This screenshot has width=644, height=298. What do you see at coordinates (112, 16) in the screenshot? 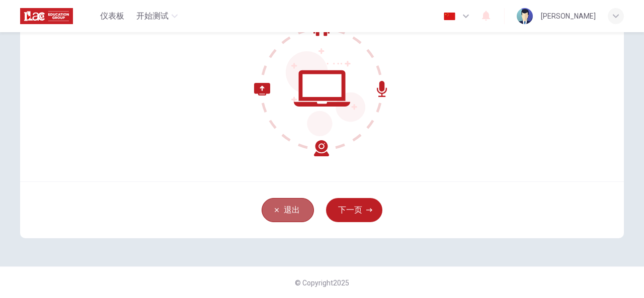
I see `span: 仪表板` at bounding box center [112, 16].